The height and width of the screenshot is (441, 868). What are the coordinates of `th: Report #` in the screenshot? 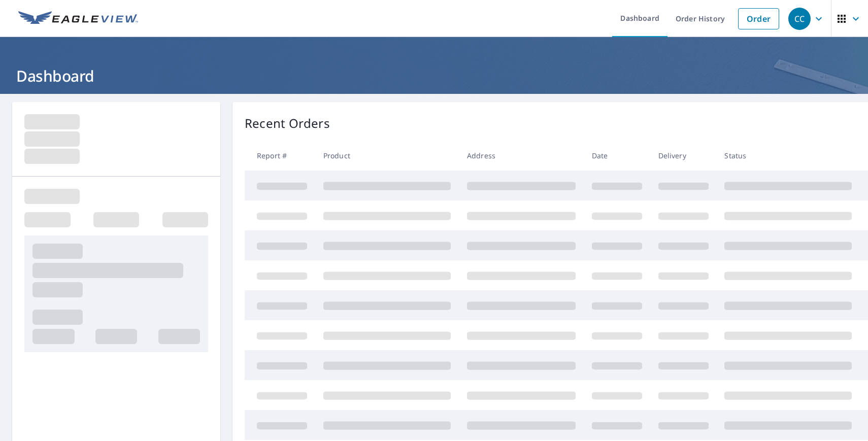 It's located at (279, 156).